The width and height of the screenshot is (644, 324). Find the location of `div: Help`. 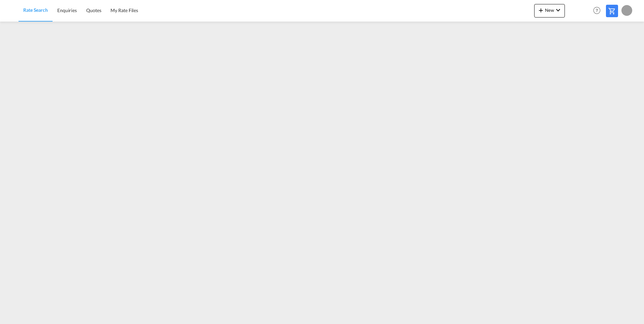

div: Help is located at coordinates (599, 11).